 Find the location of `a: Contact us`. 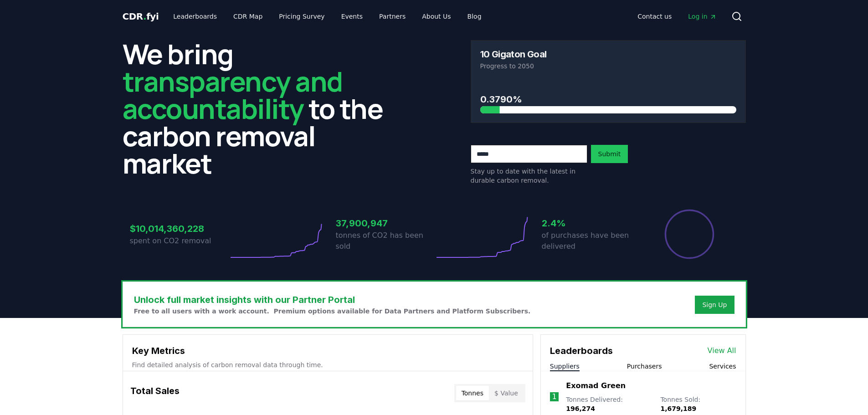

a: Contact us is located at coordinates (655, 16).